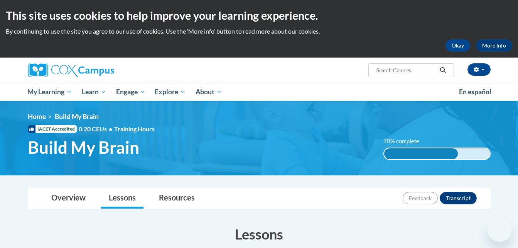  What do you see at coordinates (209, 92) in the screenshot?
I see `span: About` at bounding box center [209, 92].